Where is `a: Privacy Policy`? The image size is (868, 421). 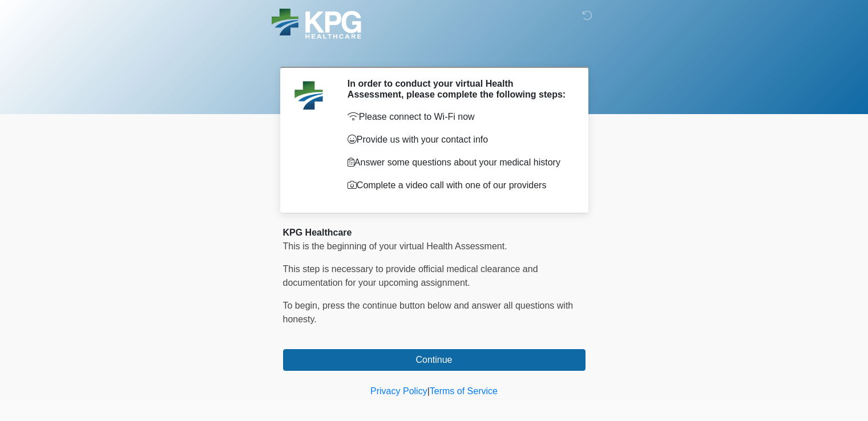
a: Privacy Policy is located at coordinates (399, 391).